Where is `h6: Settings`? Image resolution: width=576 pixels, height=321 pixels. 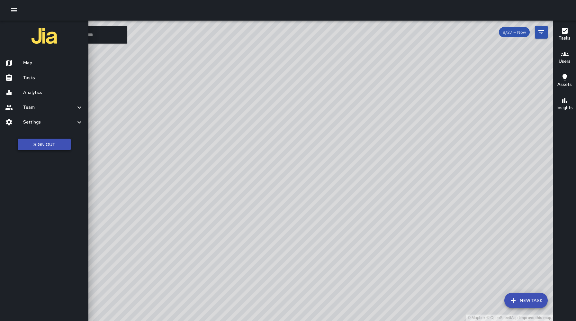 h6: Settings is located at coordinates (49, 122).